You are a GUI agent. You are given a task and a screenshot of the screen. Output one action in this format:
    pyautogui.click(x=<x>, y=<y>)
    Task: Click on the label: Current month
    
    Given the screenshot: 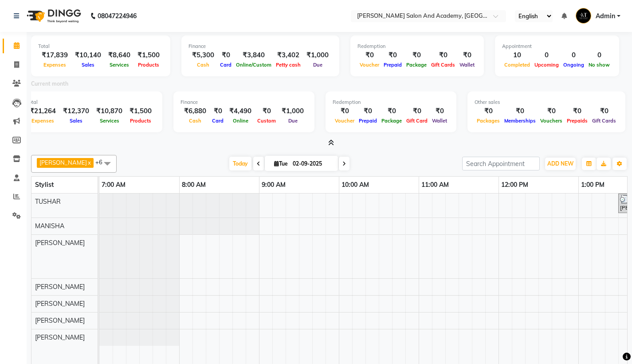 What is the action you would take?
    pyautogui.click(x=50, y=84)
    